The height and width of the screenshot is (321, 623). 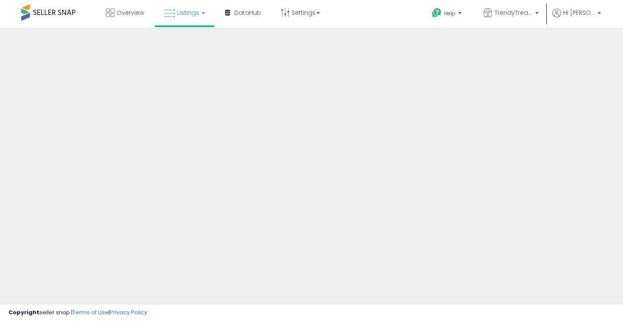 I want to click on span: TrendyTreadsLlc, so click(x=514, y=13).